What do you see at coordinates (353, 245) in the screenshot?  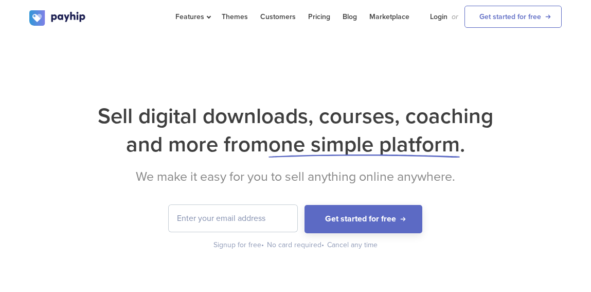 I see `div: Cancel any time` at bounding box center [353, 245].